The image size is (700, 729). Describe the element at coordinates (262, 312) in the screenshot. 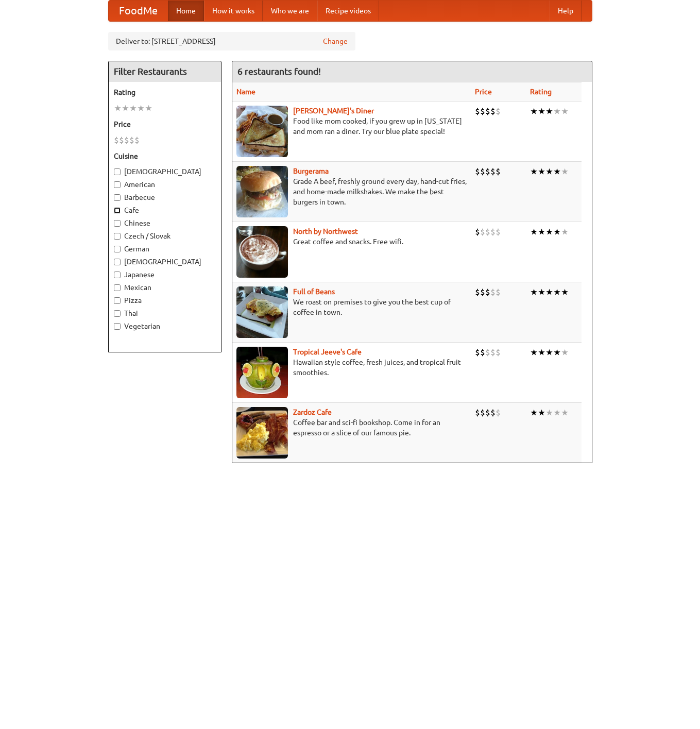

I see `img: beans.jpg` at that location.